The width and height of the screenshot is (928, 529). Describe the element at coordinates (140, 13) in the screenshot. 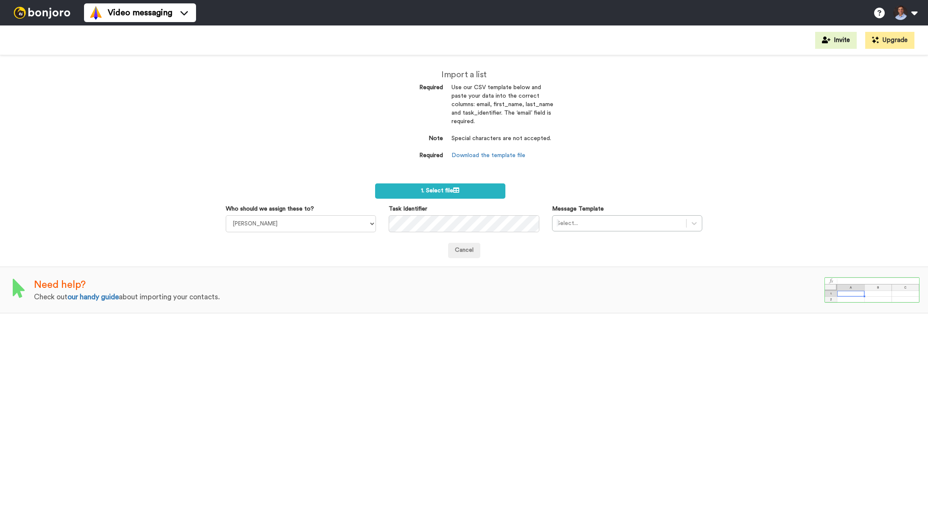

I see `span: Video messaging` at that location.